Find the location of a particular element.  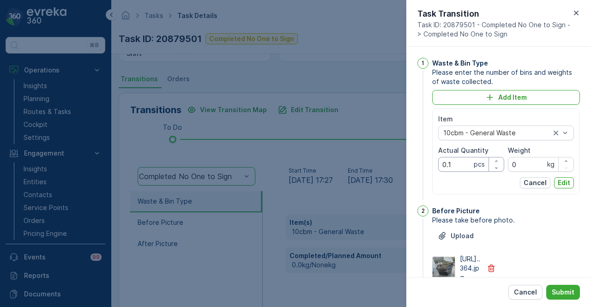

button: Add Item is located at coordinates (506, 97).